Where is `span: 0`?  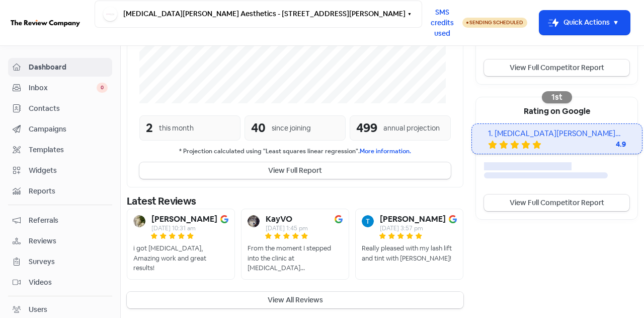 span: 0 is located at coordinates (102, 88).